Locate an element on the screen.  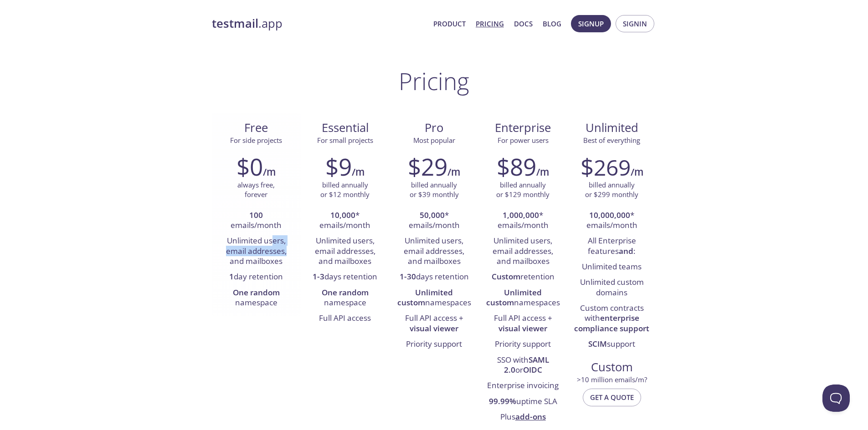
li: Full API access is located at coordinates (345, 319).